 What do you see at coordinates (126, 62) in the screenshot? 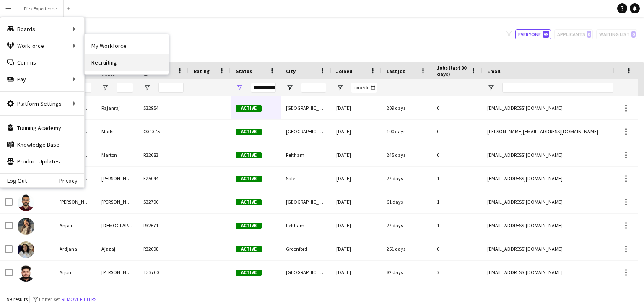
I see `a: Recruiting` at bounding box center [126, 62].